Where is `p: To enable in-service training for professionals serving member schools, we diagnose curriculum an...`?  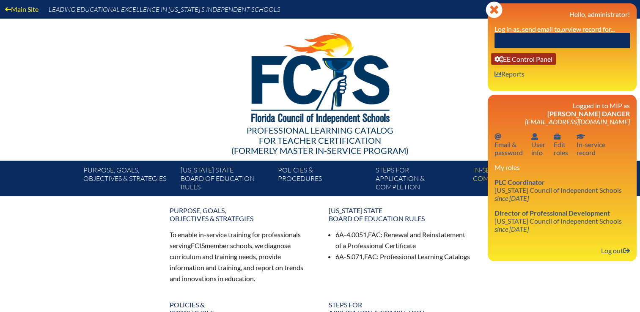 p: To enable in-service training for professionals serving member schools, we diagnose curriculum an... is located at coordinates (241, 256).